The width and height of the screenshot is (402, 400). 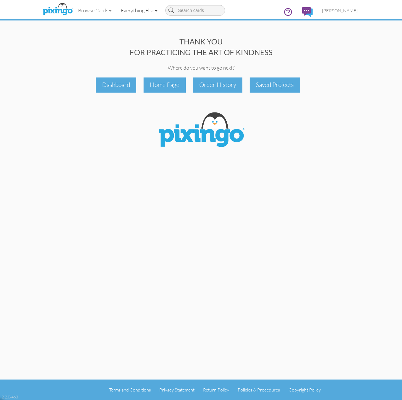 What do you see at coordinates (58, 9) in the screenshot?
I see `img: pixingo logo` at bounding box center [58, 9].